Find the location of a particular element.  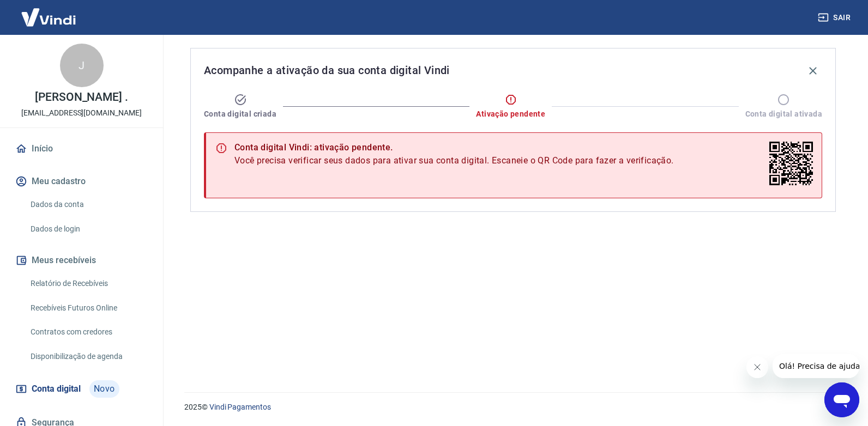

span: Novo is located at coordinates (104, 389).